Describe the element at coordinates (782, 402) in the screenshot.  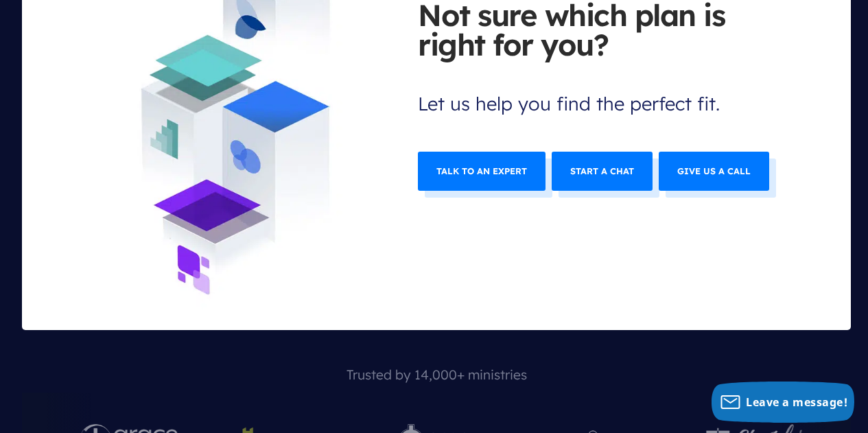
I see `button: Leave a message!` at that location.